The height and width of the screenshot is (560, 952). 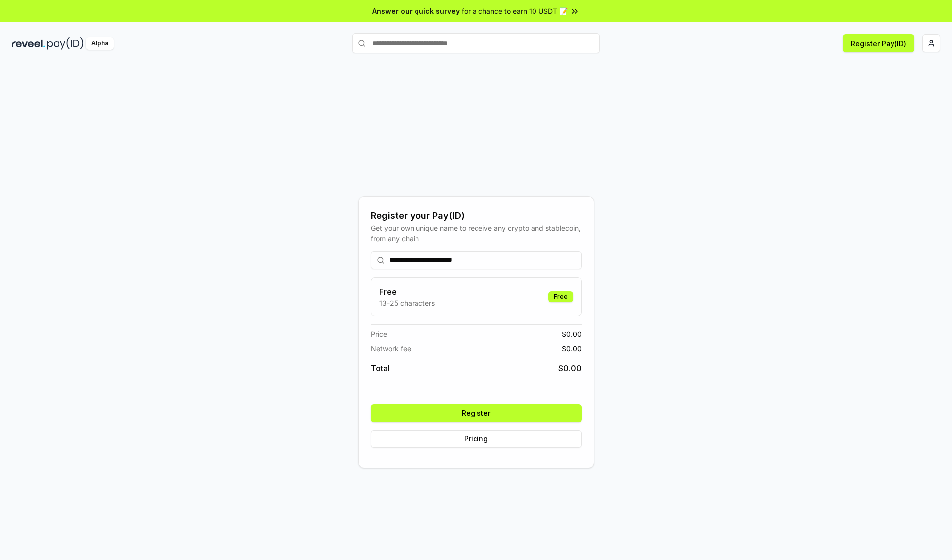 What do you see at coordinates (407, 302) in the screenshot?
I see `p: 13-25 characters` at bounding box center [407, 302].